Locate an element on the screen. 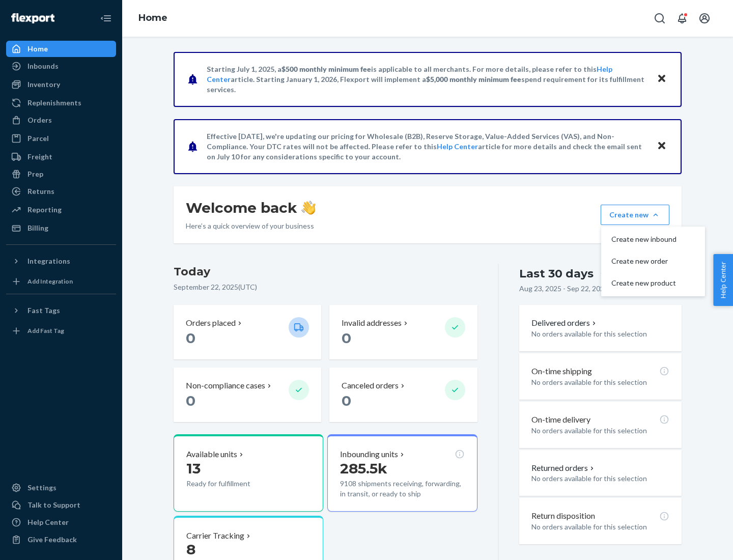 The image size is (733, 560). p: Non-compliance cases is located at coordinates (225, 385).